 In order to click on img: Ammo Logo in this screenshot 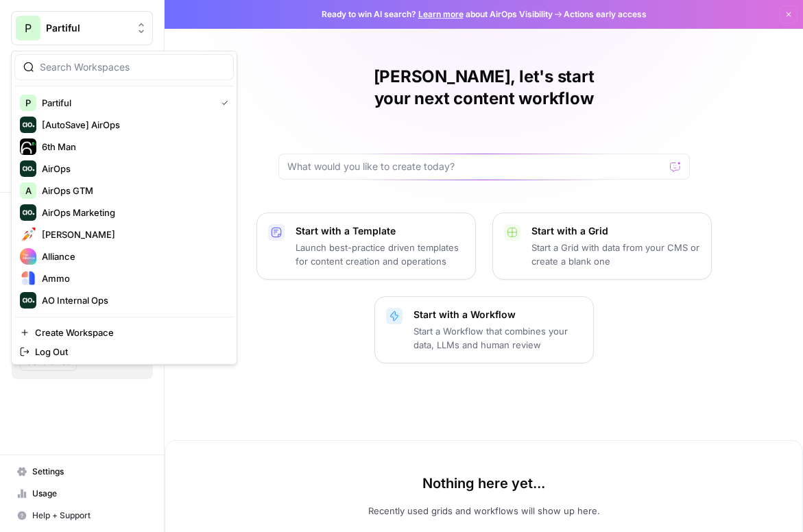, I will do `click(28, 278)`.